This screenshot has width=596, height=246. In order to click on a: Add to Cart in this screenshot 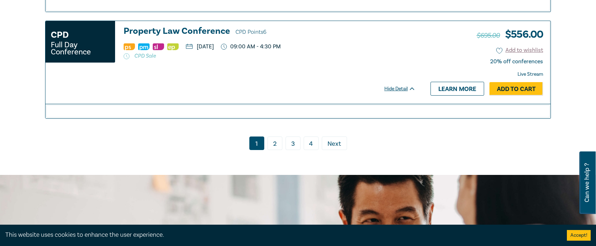, I will do `click(516, 89)`.